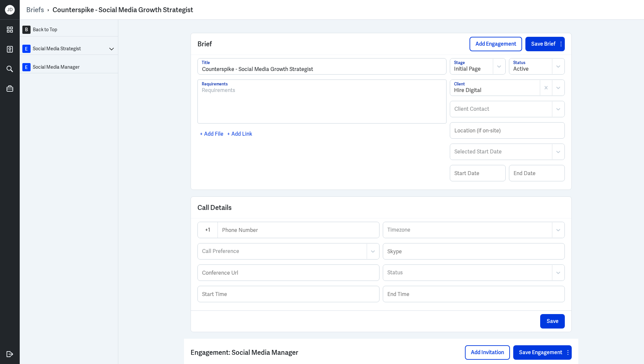 The image size is (644, 364). What do you see at coordinates (381, 44) in the screenshot?
I see `div: Brief` at bounding box center [381, 44].